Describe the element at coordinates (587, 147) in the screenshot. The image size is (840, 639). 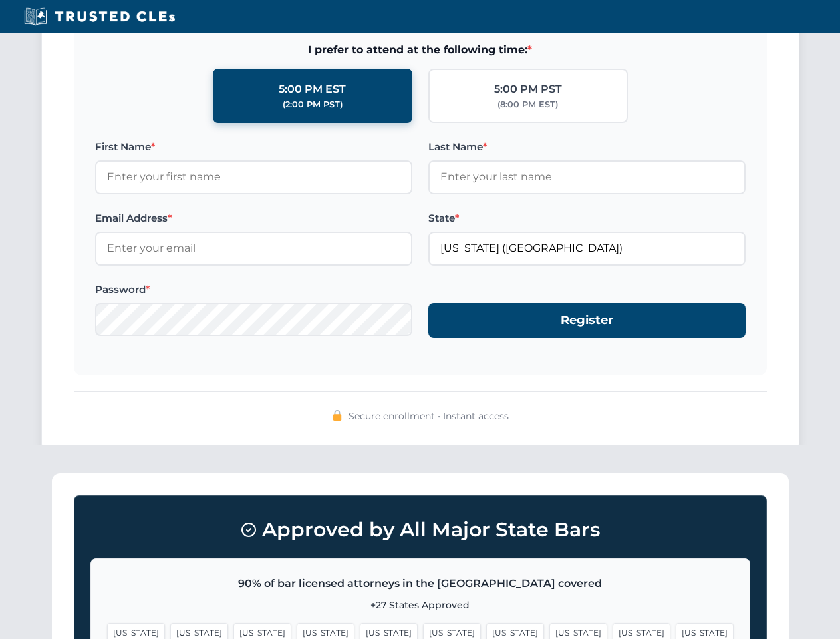
I see `label: Last Name` at that location.